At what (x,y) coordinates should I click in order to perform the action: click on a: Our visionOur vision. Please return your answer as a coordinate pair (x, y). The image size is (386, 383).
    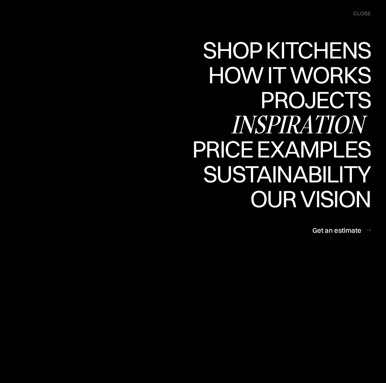
    Looking at the image, I should click on (307, 199).